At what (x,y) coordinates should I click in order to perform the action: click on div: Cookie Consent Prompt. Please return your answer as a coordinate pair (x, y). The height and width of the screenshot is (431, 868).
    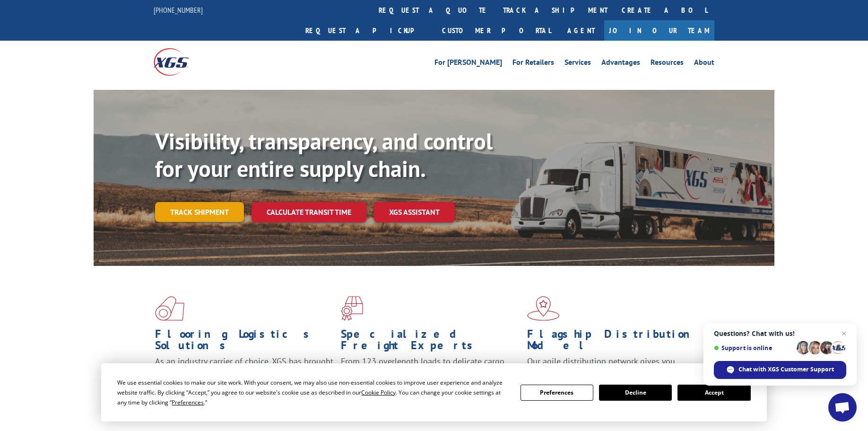
    Looking at the image, I should click on (434, 392).